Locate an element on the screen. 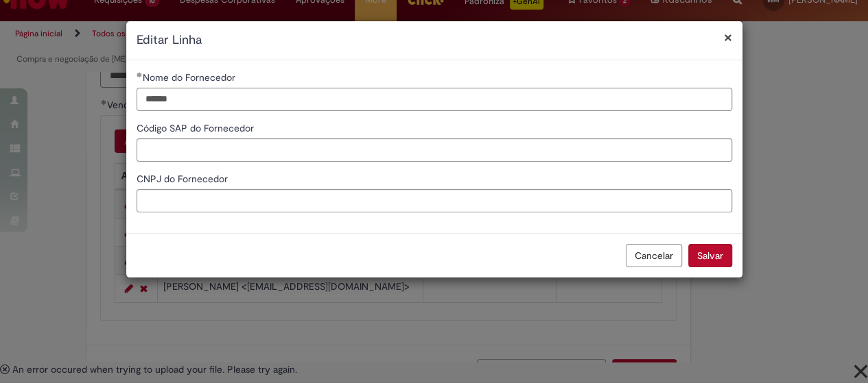 This screenshot has width=868, height=383. span: Nome do Fornecedor is located at coordinates (190, 77).